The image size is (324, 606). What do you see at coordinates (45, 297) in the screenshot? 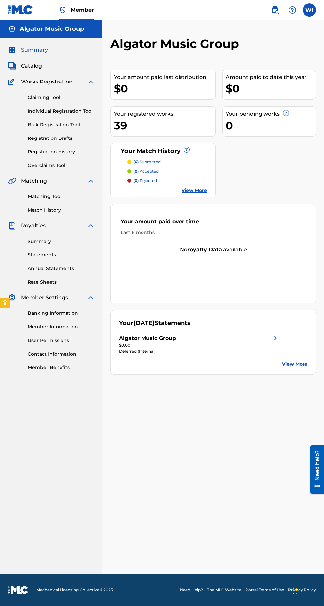
I see `span: Member Settings` at bounding box center [45, 297].